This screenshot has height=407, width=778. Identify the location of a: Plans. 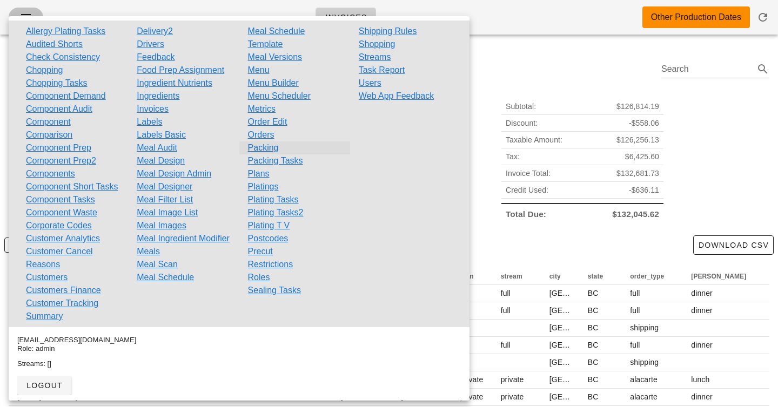
(259, 174).